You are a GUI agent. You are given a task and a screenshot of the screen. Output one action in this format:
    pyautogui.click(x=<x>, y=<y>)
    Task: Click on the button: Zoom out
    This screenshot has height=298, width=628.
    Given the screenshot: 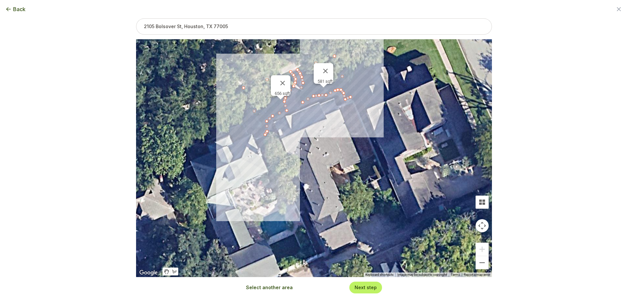 What is the action you would take?
    pyautogui.click(x=482, y=263)
    